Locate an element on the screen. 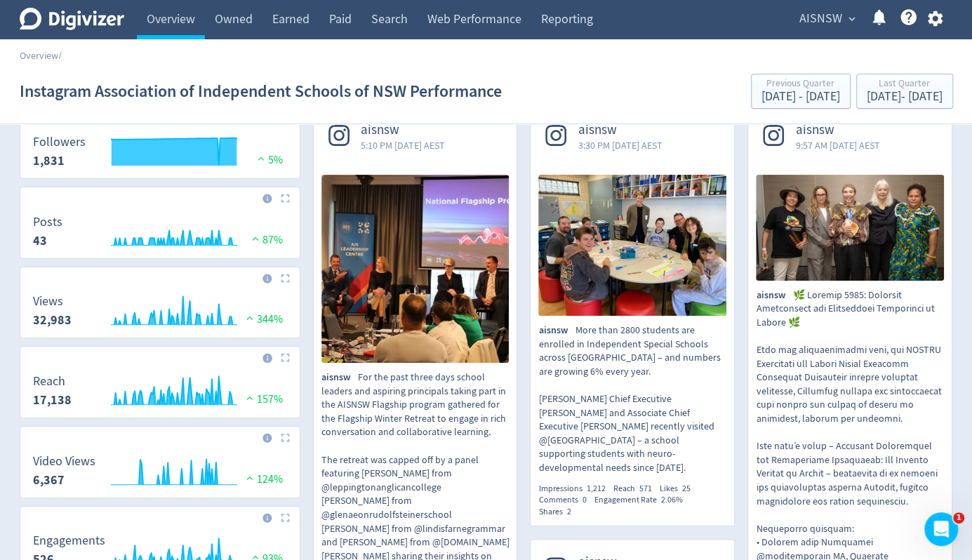 This screenshot has width=972, height=560. dt: Followers is located at coordinates (59, 141).